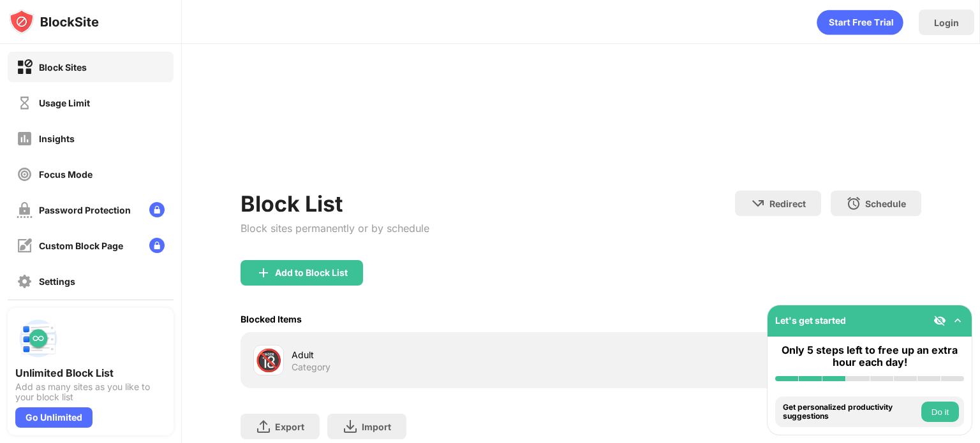 The height and width of the screenshot is (443, 980). What do you see at coordinates (24, 174) in the screenshot?
I see `img: focus-off.svg` at bounding box center [24, 174].